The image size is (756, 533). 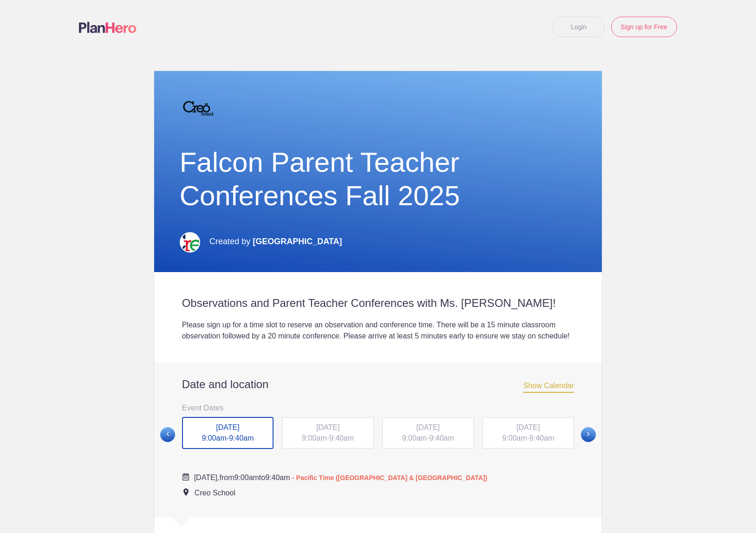 What do you see at coordinates (186, 492) in the screenshot?
I see `img: Event location` at bounding box center [186, 492].